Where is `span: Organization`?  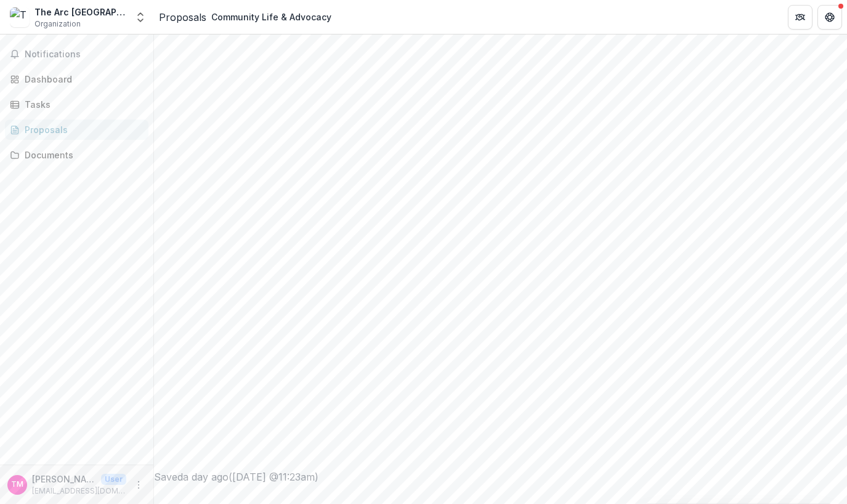
span: Organization is located at coordinates (57, 24).